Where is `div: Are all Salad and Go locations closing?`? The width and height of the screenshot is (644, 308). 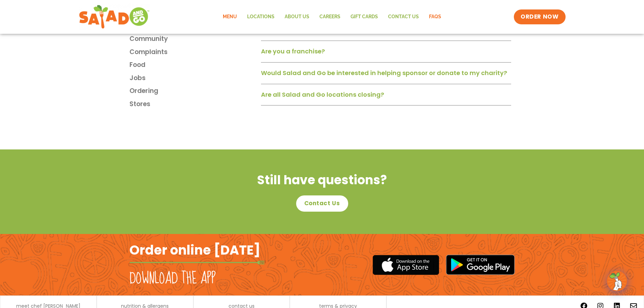 div: Are all Salad and Go locations closing? is located at coordinates (386, 97).